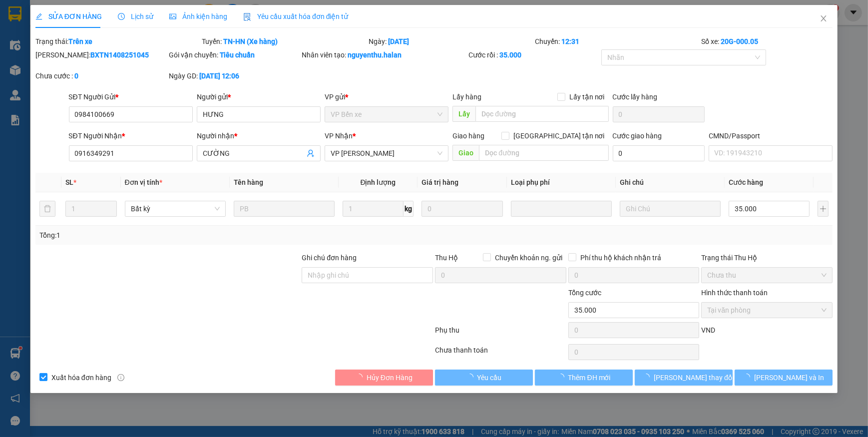 This screenshot has height=437, width=868. Describe the element at coordinates (187, 235) in the screenshot. I see `div: Tổng: 1` at that location.